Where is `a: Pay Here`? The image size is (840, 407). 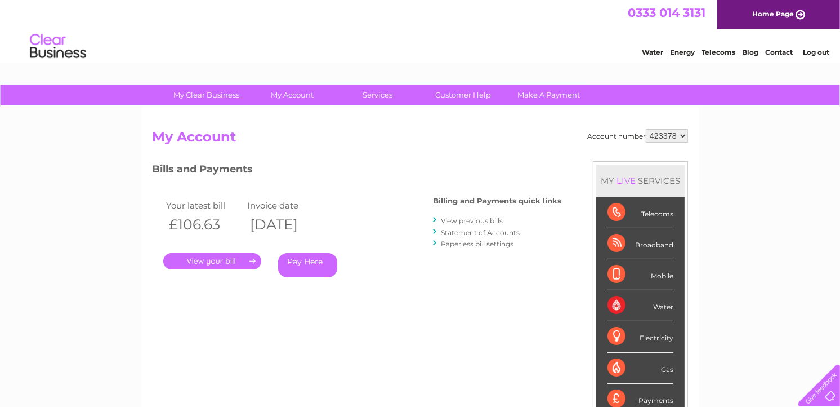
a: Pay Here is located at coordinates (307, 265).